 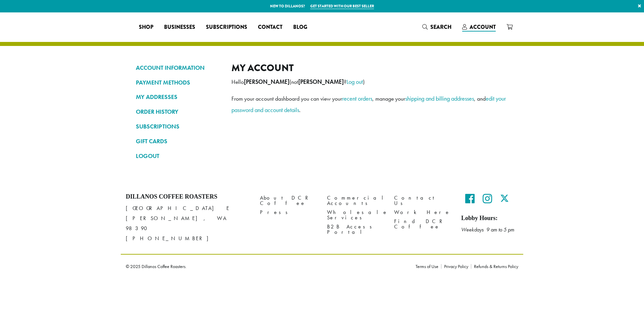 I want to click on a: Commercial Accounts, so click(x=356, y=200).